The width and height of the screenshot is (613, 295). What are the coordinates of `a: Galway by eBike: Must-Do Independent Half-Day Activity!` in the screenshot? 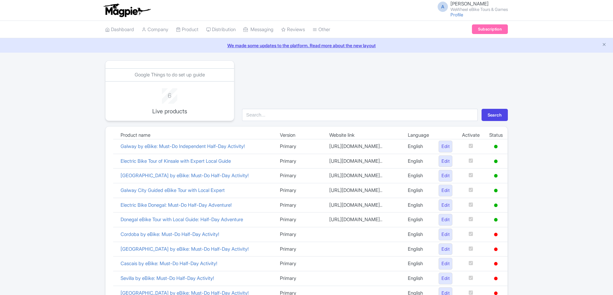 It's located at (183, 146).